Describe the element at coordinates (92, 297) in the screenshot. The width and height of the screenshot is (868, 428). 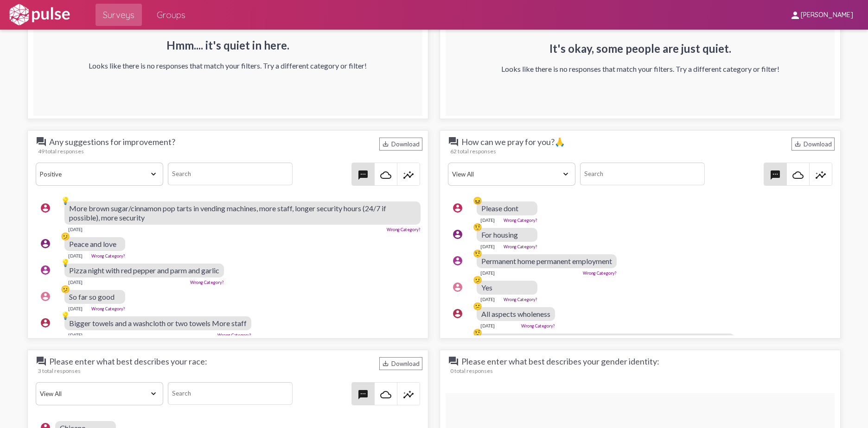
I see `span: So far so good` at that location.